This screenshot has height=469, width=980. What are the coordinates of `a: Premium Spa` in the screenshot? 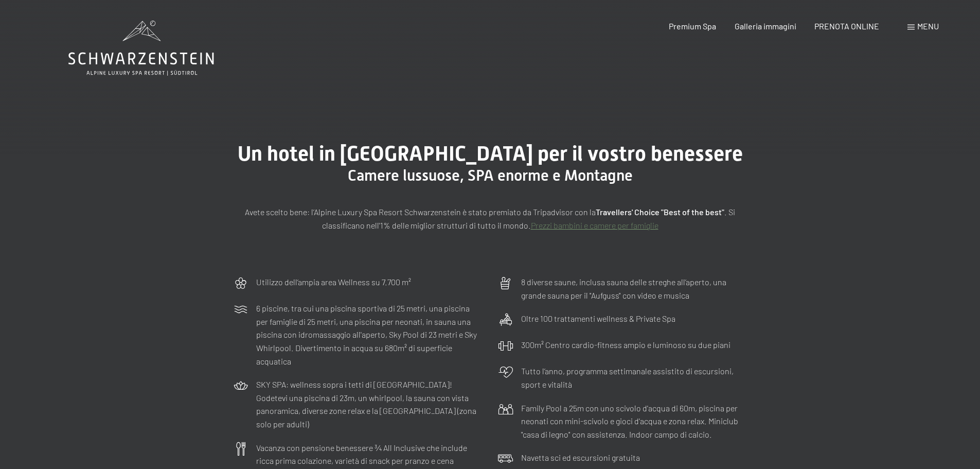 It's located at (692, 26).